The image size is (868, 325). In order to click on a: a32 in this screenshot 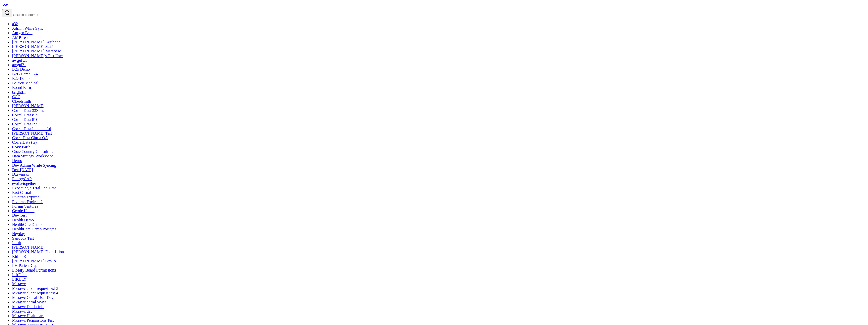, I will do `click(15, 23)`.